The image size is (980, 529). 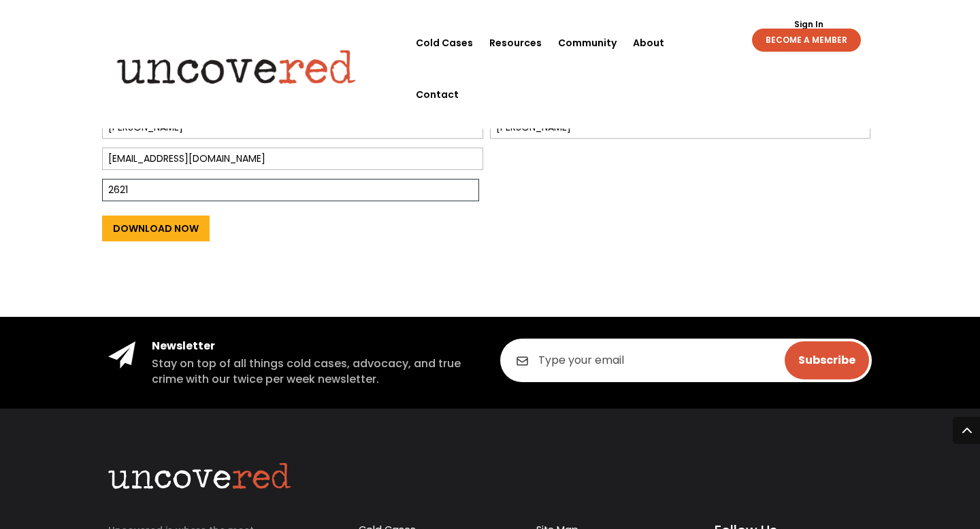 I want to click on input: Download Now, so click(x=156, y=229).